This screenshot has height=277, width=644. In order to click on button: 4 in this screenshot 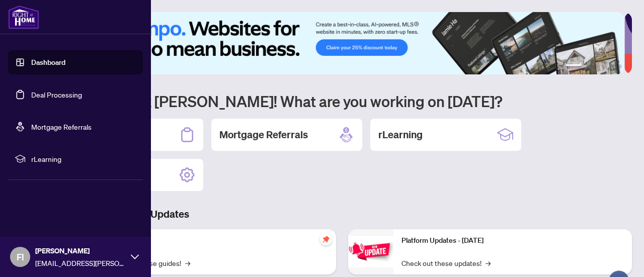, I will do `click(604, 67)`.